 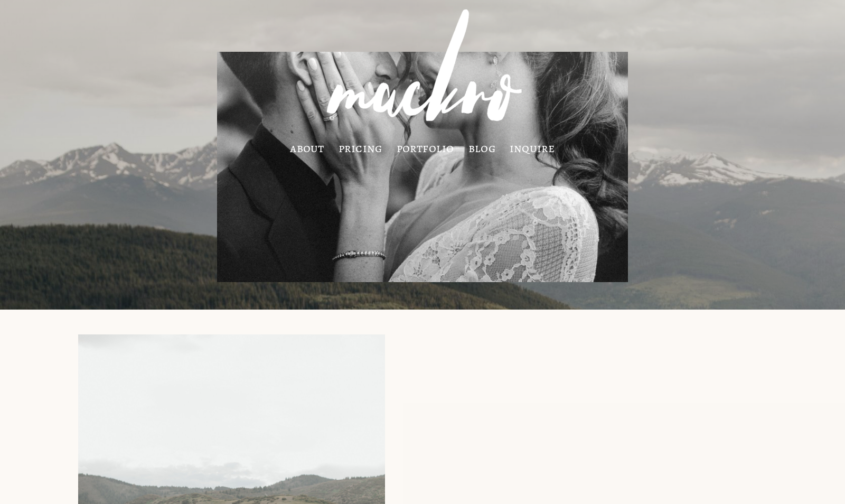 I want to click on a: blog, so click(x=482, y=148).